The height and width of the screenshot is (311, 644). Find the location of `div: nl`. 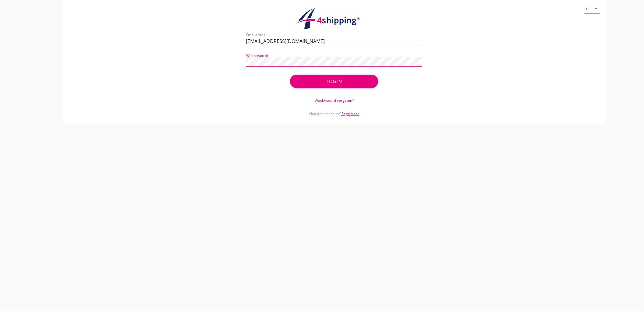

div: nl is located at coordinates (587, 8).